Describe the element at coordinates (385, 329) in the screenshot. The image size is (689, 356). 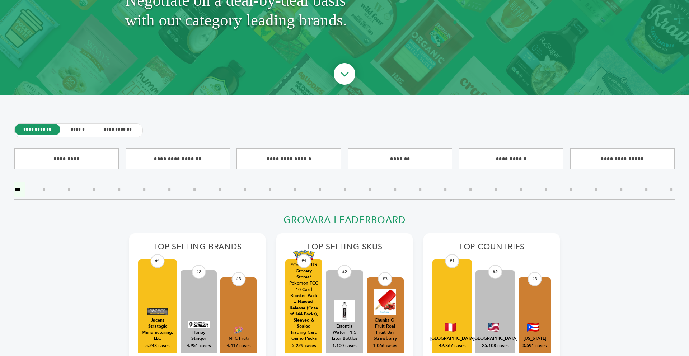
I see `div: Chunks O' Fruit Real Fruit Bar Strawberry` at that location.